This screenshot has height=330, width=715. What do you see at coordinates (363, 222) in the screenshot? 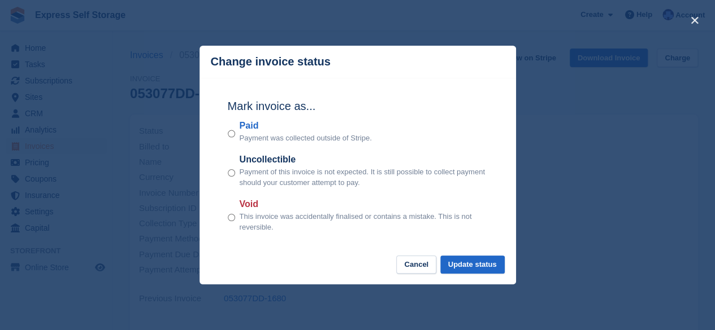
I see `p: This invoice was accidentally finalised or contains a mistake. This is not reversible.` at bounding box center [363, 222].